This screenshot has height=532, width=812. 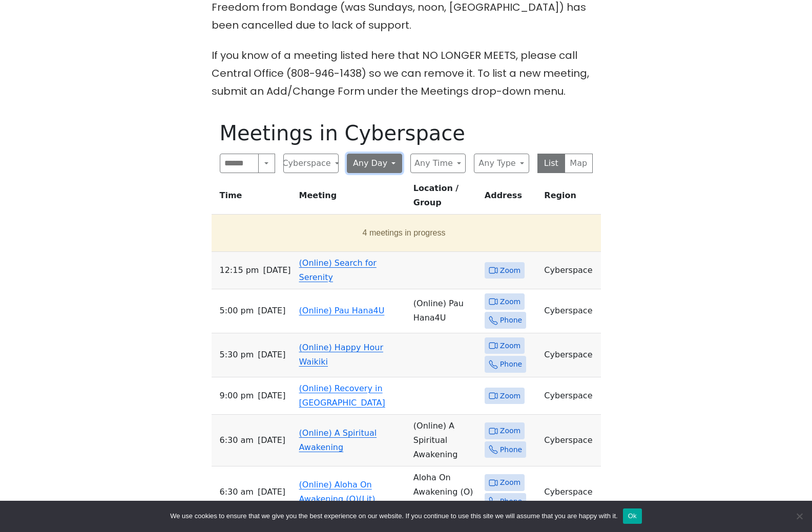 What do you see at coordinates (236, 396) in the screenshot?
I see `span: 9:00 PM` at bounding box center [236, 396].